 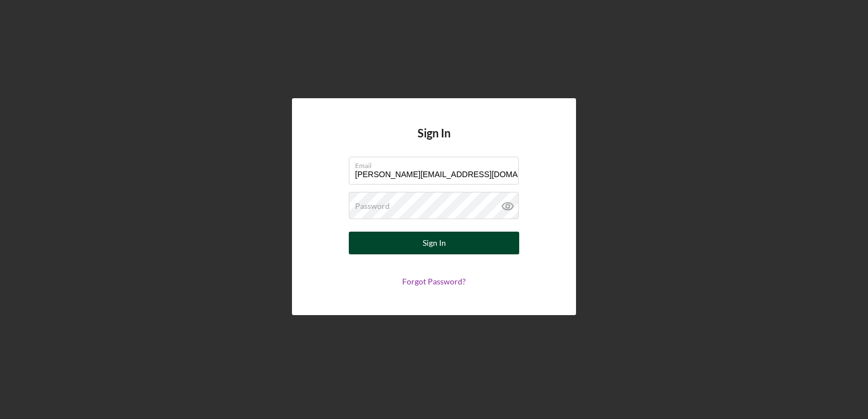 I want to click on button: Sign In, so click(x=434, y=243).